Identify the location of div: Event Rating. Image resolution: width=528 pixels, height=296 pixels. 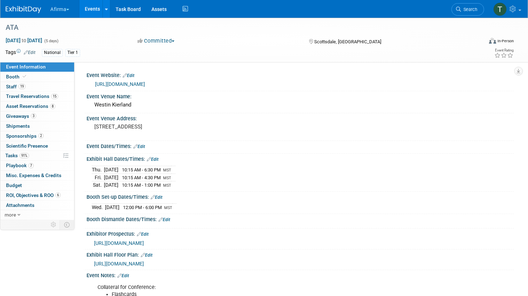
(504, 50).